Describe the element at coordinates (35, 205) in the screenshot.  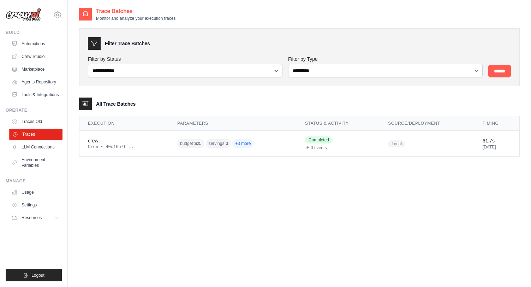
I see `a: Settings` at that location.